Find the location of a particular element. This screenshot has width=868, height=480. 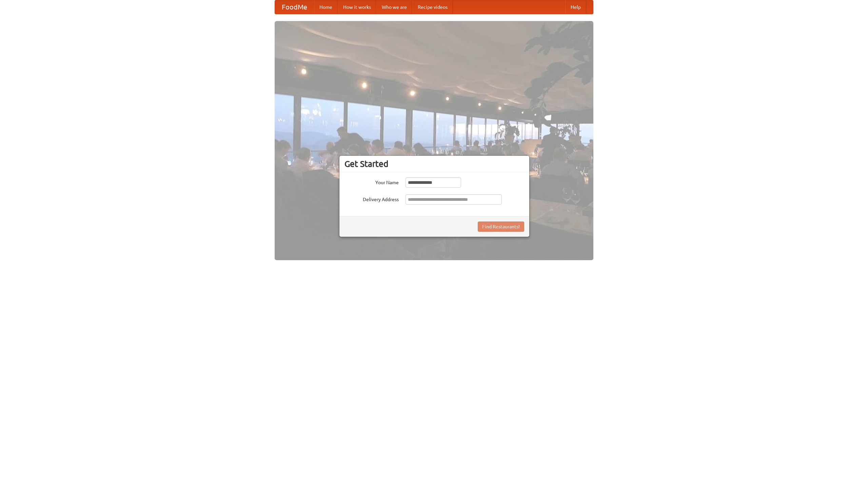

button: Find Restaurants! is located at coordinates (501, 227).